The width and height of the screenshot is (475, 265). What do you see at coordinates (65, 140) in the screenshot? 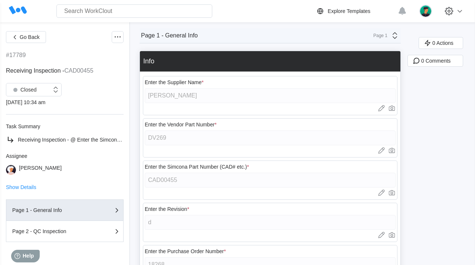
I see `a: Receiving Inspection - @ Enter the Simcona Part Number (CAD# etc.)` at bounding box center [65, 140].